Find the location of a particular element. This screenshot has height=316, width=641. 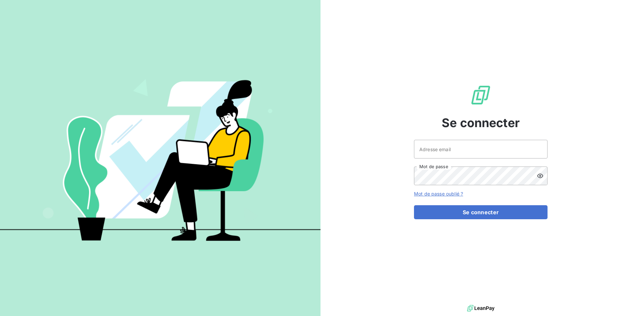

img: logo is located at coordinates (480, 308).